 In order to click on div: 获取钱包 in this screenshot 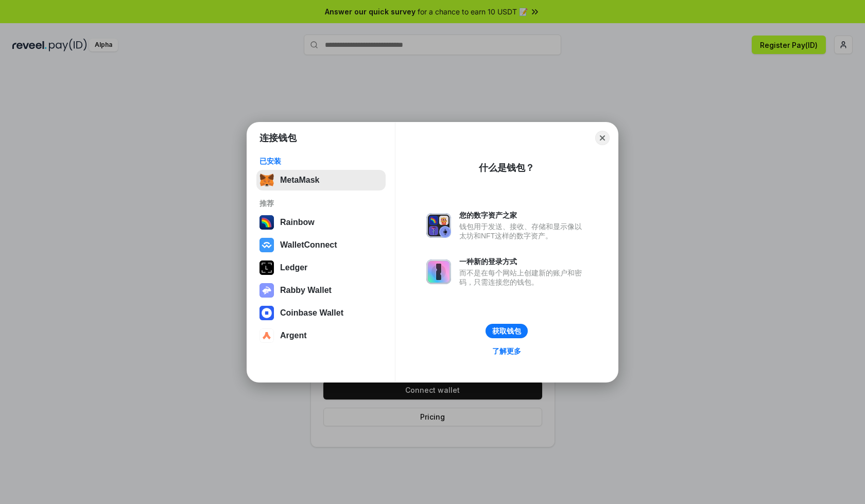, I will do `click(507, 331)`.